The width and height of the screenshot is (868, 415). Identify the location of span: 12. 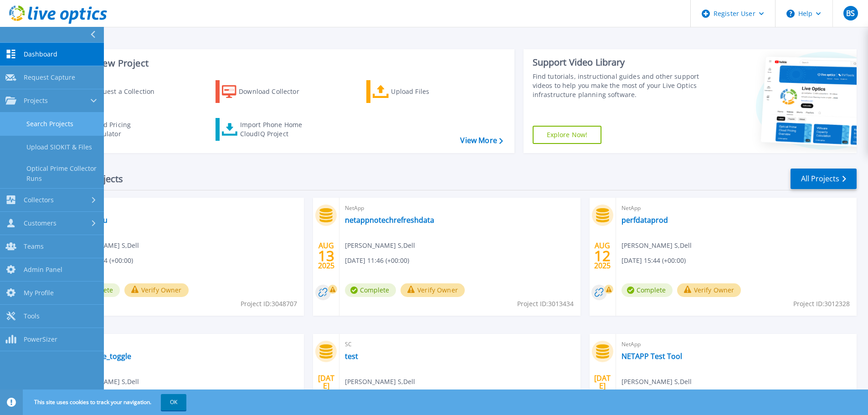
(603, 256).